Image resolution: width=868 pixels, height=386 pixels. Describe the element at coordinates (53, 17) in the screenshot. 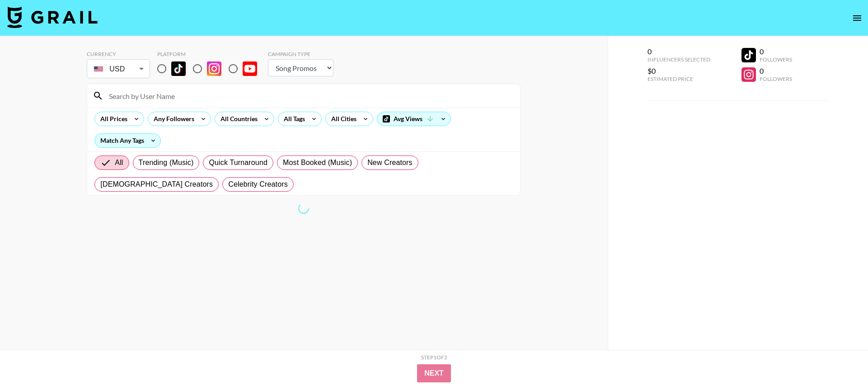

I see `img: Grail Talent` at that location.